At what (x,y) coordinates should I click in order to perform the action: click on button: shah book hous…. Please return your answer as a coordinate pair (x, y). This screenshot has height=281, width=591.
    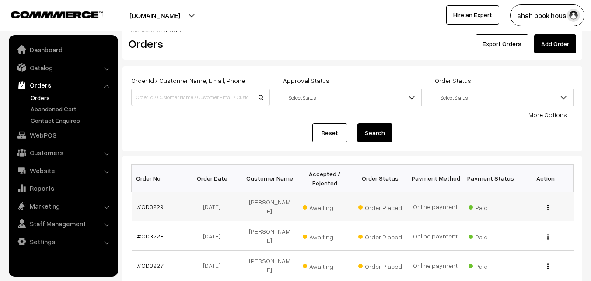
    Looking at the image, I should click on (548, 15).